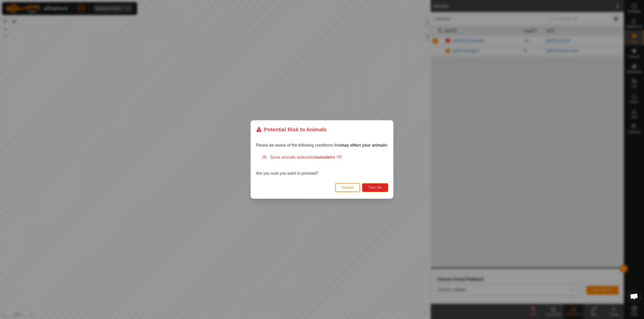 The height and width of the screenshot is (319, 644). Describe the element at coordinates (325, 157) in the screenshot. I see `div: Some animals are` at that location.